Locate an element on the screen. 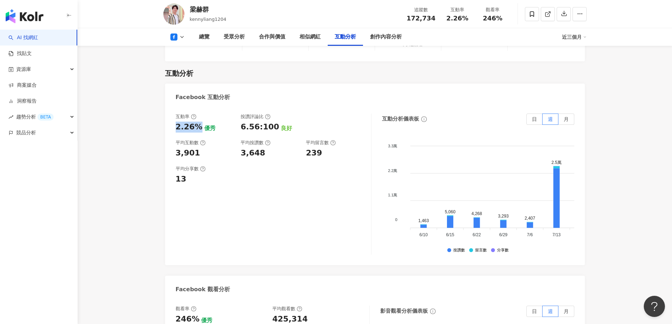 The width and height of the screenshot is (672, 324). span: 資源庫 is located at coordinates (24, 69).